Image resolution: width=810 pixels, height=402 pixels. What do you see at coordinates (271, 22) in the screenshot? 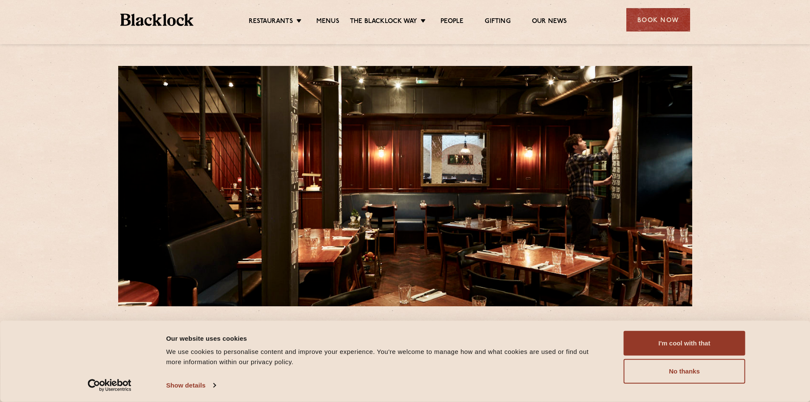
I see `a: Restaurants` at bounding box center [271, 22].